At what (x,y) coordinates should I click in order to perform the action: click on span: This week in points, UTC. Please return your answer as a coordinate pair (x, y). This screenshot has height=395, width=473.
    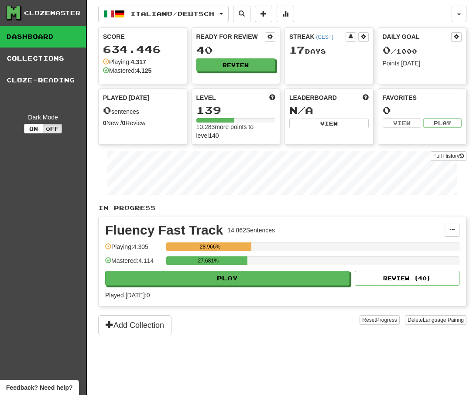
    Looking at the image, I should click on (366, 98).